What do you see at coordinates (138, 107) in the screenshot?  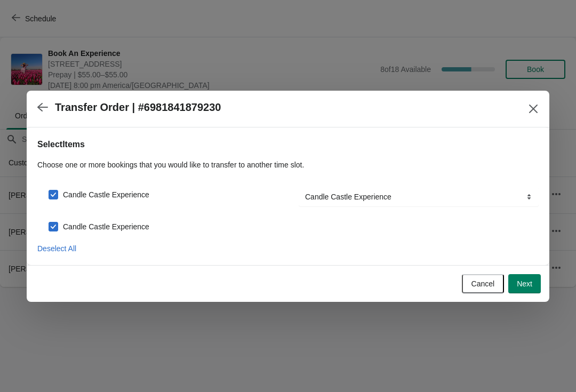 I see `h2: Transfer Order | #6981841879230` at bounding box center [138, 107].